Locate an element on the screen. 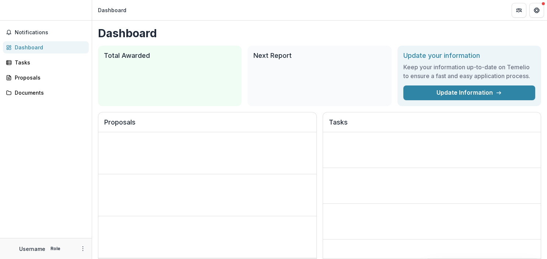 Image resolution: width=547 pixels, height=259 pixels. h2: Tasks is located at coordinates (432, 125).